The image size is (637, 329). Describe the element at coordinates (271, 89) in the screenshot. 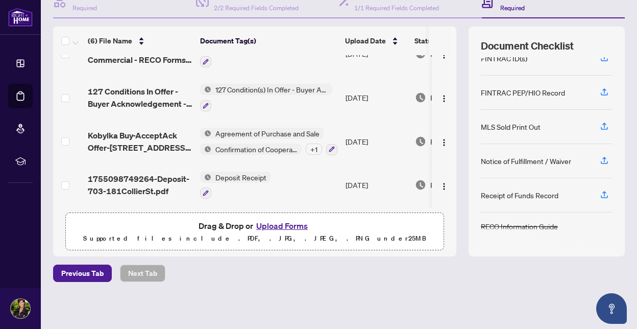

I see `span: 127 Condition(s) In Offer - Buyer Acknowledgement` at that location.